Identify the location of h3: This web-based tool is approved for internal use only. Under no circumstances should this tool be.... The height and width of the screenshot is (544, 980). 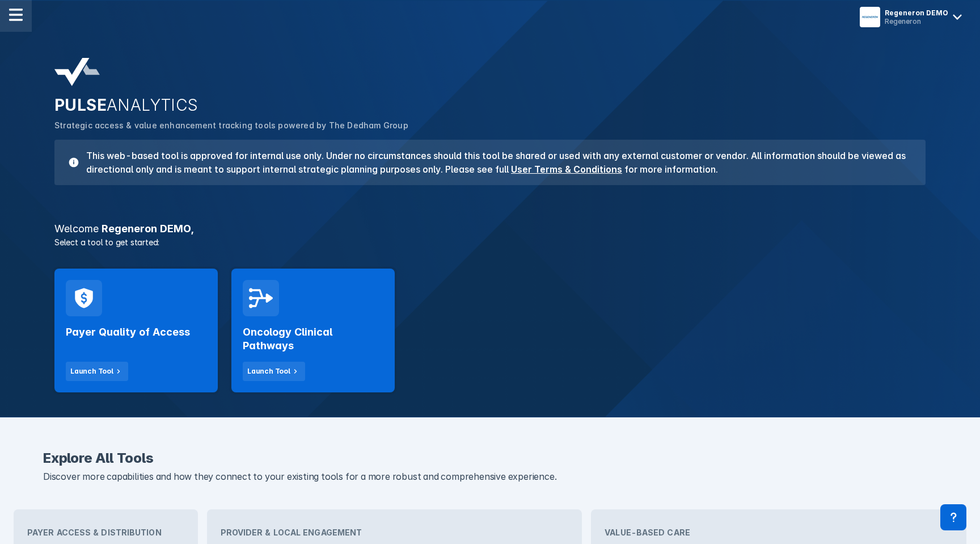
(496, 162).